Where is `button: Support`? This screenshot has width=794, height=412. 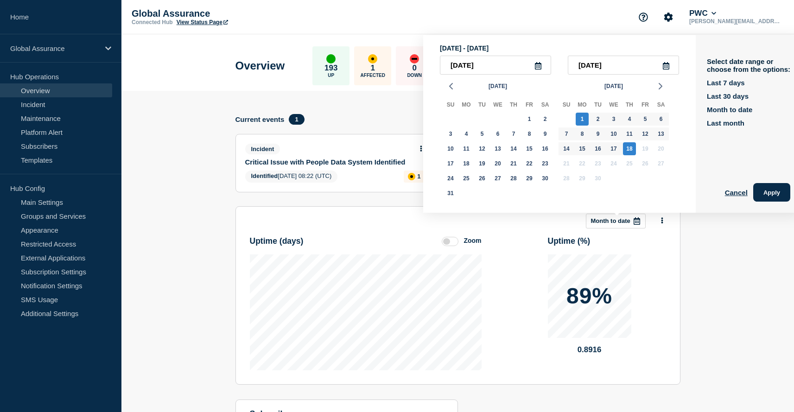 button: Support is located at coordinates (643, 17).